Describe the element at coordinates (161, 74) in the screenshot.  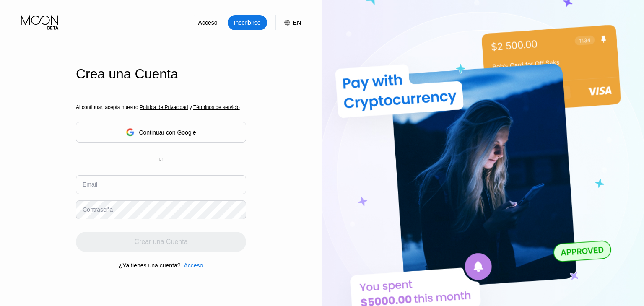
I see `div: Crea una Cuenta` at that location.